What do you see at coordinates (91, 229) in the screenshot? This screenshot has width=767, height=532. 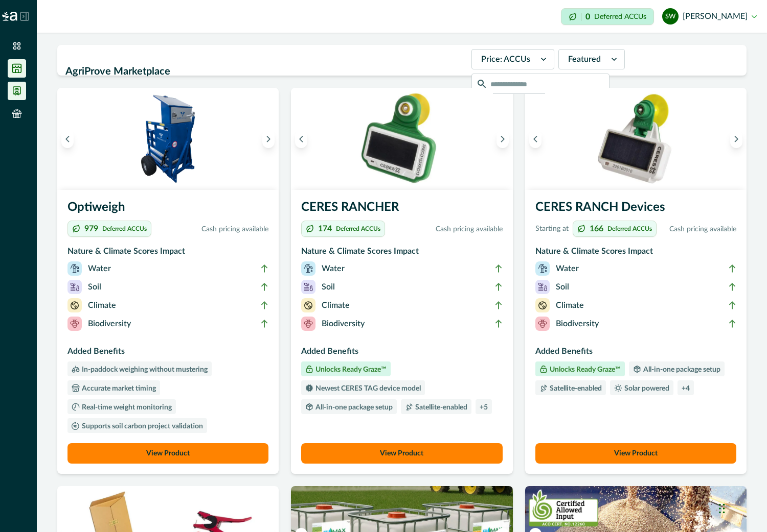 I see `p: 979` at bounding box center [91, 229].